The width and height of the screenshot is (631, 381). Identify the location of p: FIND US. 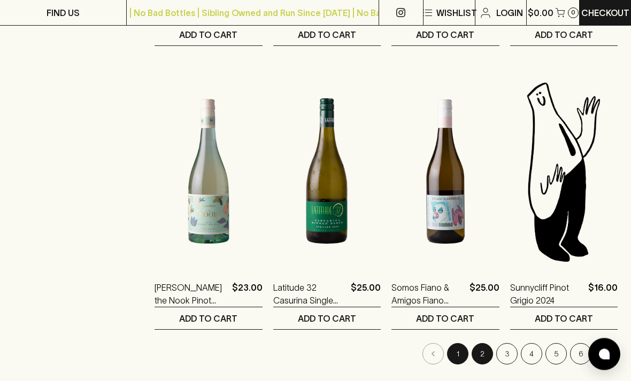
(63, 13).